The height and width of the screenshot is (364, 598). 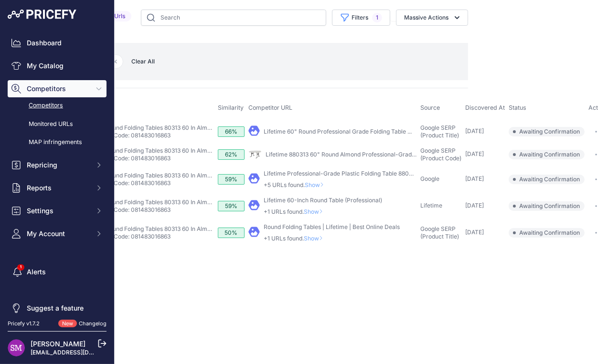 I want to click on input: Search, so click(x=234, y=18).